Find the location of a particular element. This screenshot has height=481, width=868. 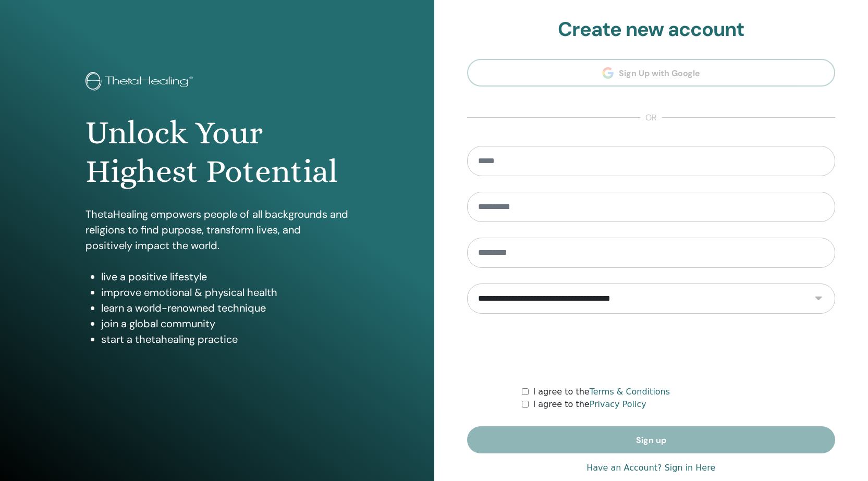

p: ThetaHealing empowers people of all backgrounds and religions to find purpose, transform lives, a... is located at coordinates (217, 230).